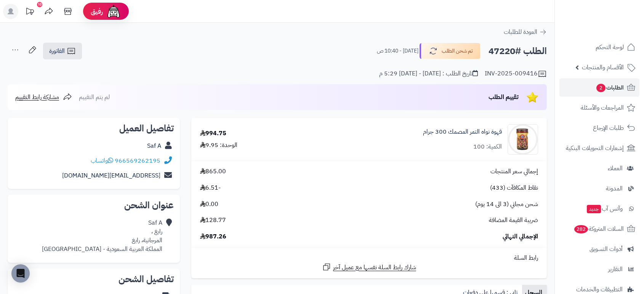 Image resolution: width=644 pixels, height=294 pixels. I want to click on span: لوحة التحكم, so click(610, 47).